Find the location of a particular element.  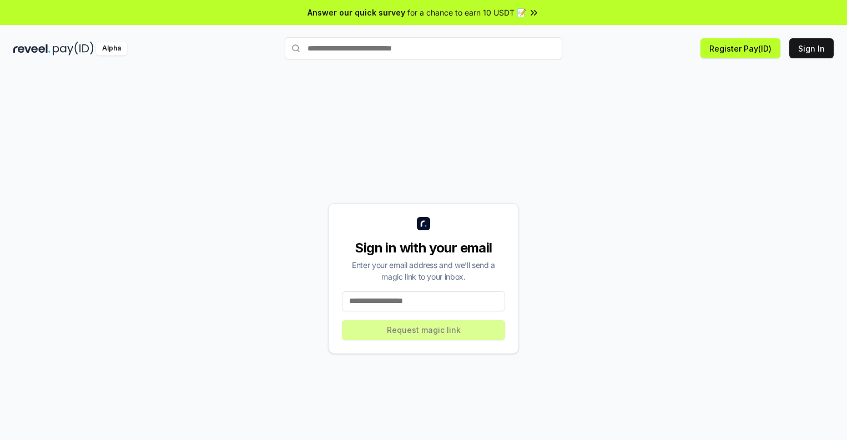

span: for a chance to earn 10 USDT 📝 is located at coordinates (467, 12).